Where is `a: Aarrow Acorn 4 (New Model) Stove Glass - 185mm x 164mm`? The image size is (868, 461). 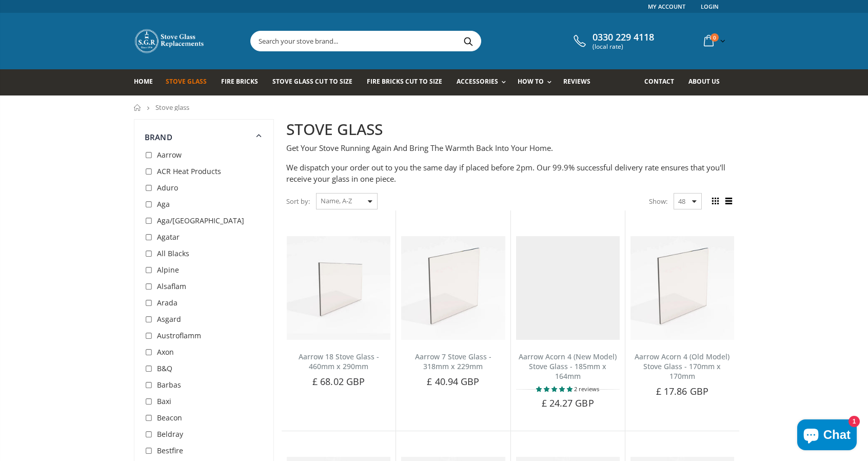
a: Aarrow Acorn 4 (New Model) Stove Glass - 185mm x 164mm is located at coordinates (568, 366).